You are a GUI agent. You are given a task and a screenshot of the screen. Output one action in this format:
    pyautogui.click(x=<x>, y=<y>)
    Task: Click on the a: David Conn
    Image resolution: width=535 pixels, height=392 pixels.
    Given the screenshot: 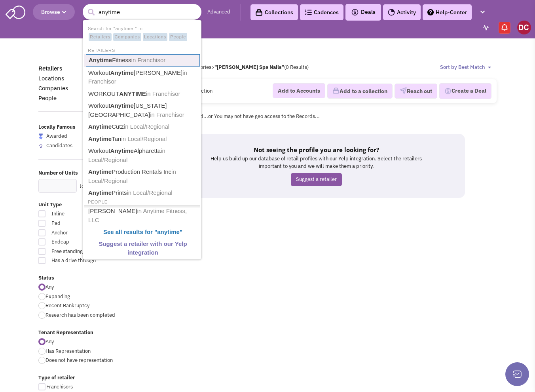 What is the action you would take?
    pyautogui.click(x=524, y=27)
    